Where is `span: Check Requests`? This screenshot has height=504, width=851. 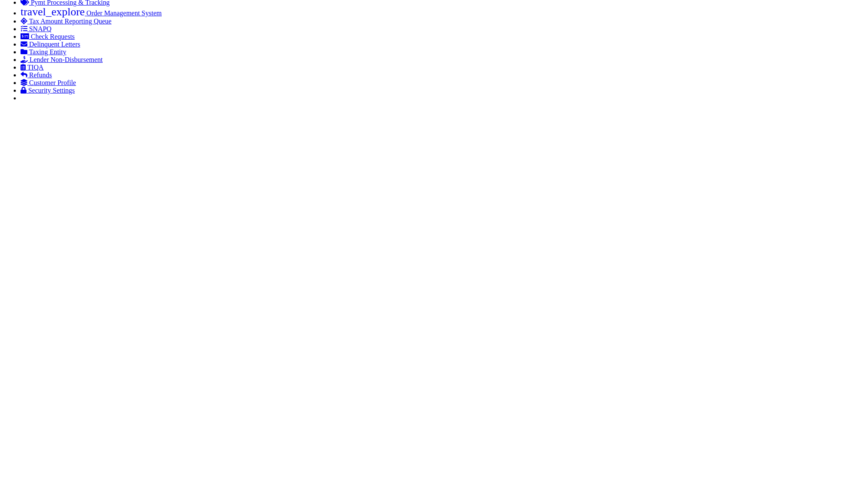 span: Check Requests is located at coordinates (52, 36).